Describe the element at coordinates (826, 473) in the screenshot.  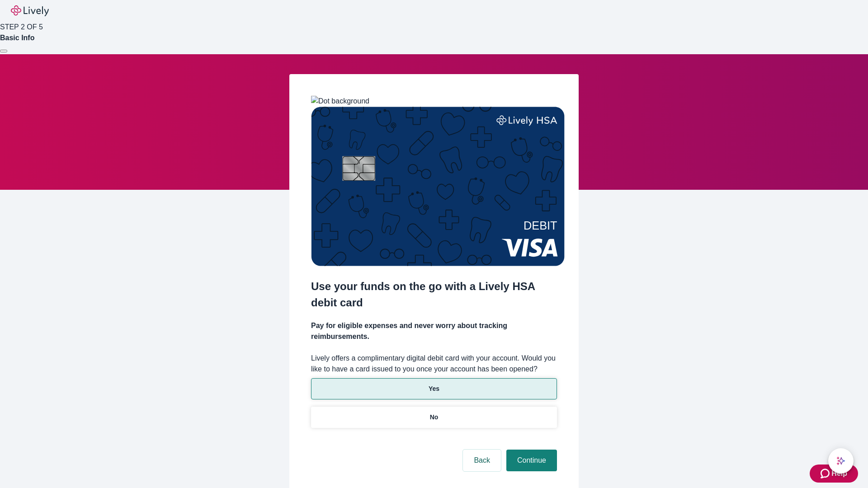
I see `svg: Zendesk support icon` at that location.